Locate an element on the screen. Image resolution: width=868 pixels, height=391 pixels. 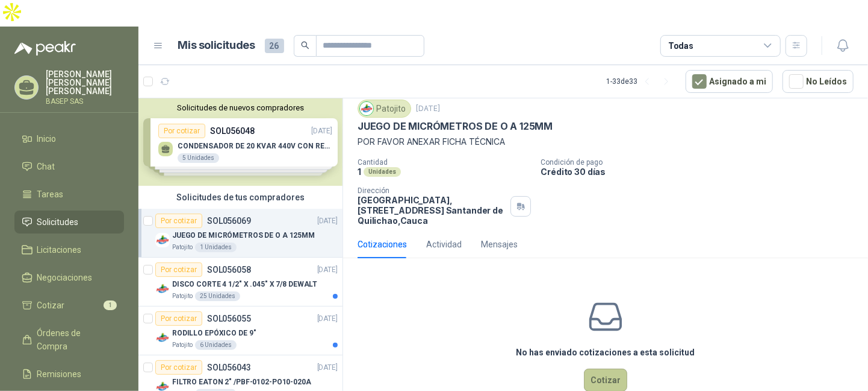
div: 1 Unidades is located at coordinates (216, 247).